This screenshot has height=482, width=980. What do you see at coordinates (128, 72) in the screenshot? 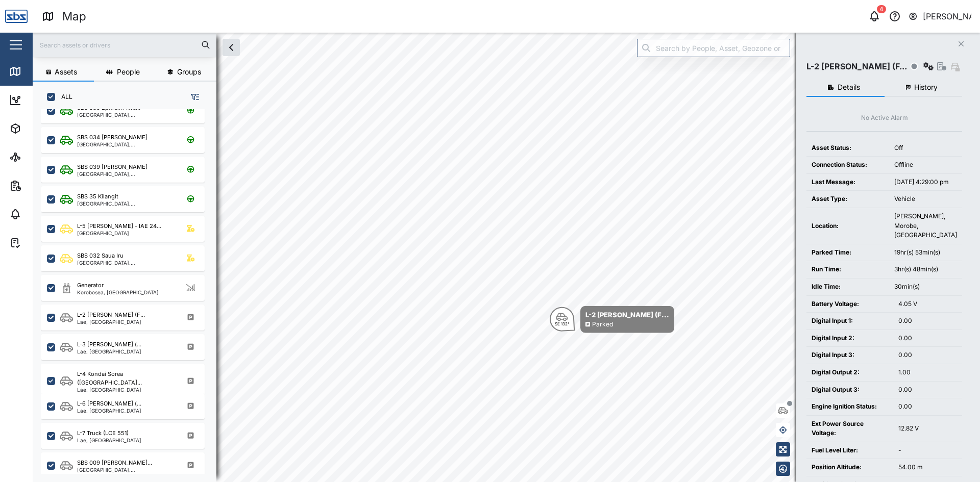
I see `span: People` at bounding box center [128, 72].